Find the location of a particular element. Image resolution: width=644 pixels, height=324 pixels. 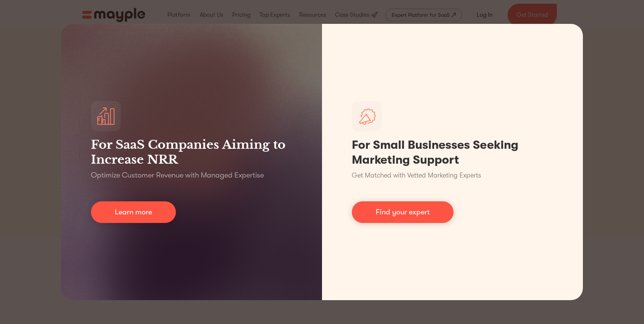

h3: For SaaS Companies Aiming to Increase NRR is located at coordinates (192, 152).